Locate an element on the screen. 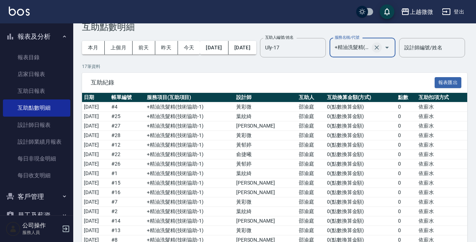  a: 互助日報表 is located at coordinates (37, 91).